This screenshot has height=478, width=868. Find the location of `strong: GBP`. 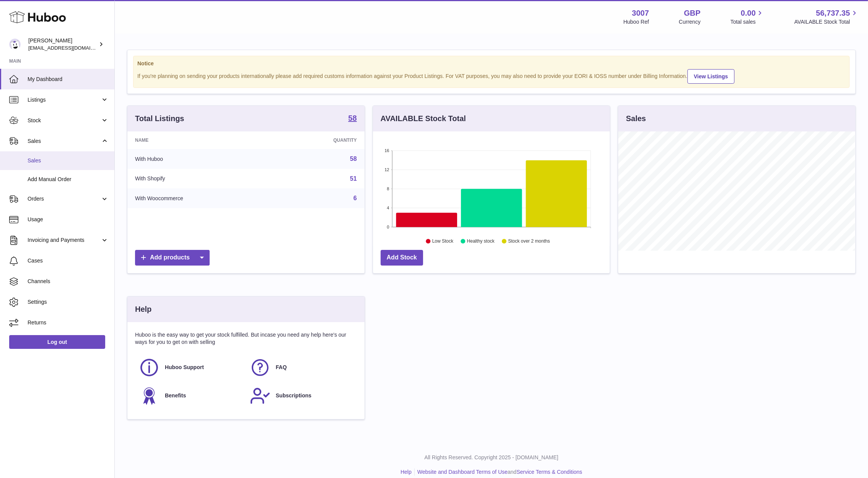

strong: GBP is located at coordinates (692, 13).